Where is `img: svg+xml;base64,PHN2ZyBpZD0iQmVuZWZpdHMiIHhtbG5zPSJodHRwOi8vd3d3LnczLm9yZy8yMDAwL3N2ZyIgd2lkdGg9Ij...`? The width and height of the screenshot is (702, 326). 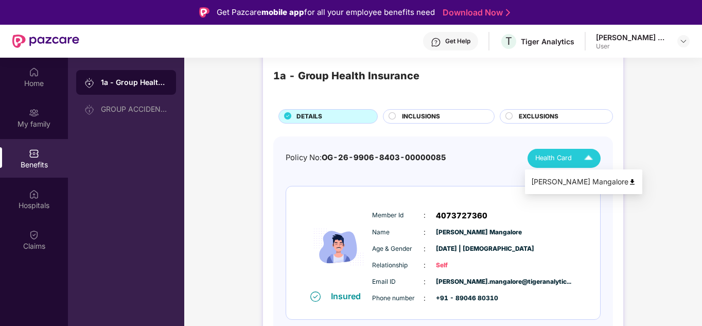
img: svg+xml;base64,PHN2ZyBpZD0iQmVuZWZpdHMiIHhtbG5zPSJodHRwOi8vd3d3LnczLm9yZy8yMDAwL3N2ZyIgd2lkdGg9Ij... is located at coordinates (34, 153).